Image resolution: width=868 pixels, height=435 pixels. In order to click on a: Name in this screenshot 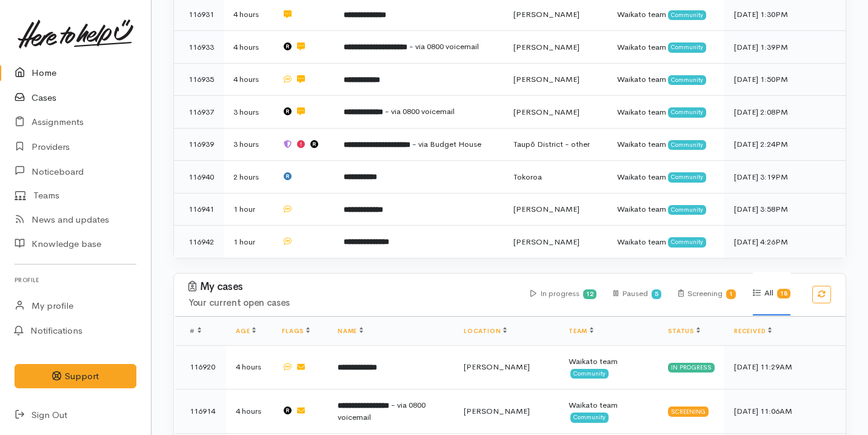, I will do `click(350, 331)`.